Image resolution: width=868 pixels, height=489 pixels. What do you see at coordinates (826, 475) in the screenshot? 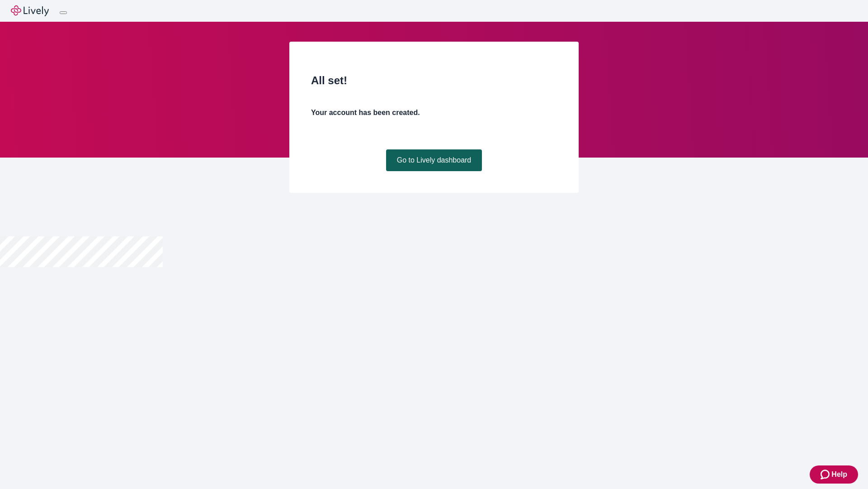
I see `svg: Zendesk support icon` at bounding box center [826, 475].